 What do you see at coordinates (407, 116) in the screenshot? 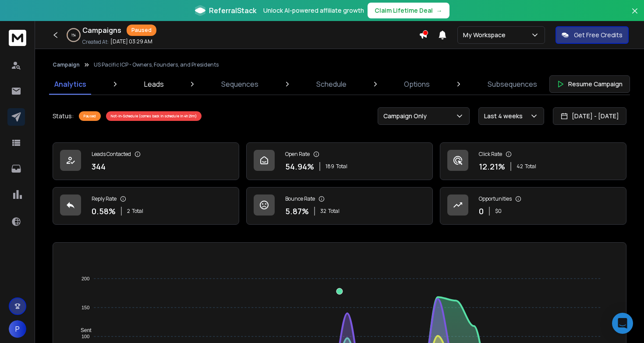
I see `p: Campaign Only` at bounding box center [407, 116].